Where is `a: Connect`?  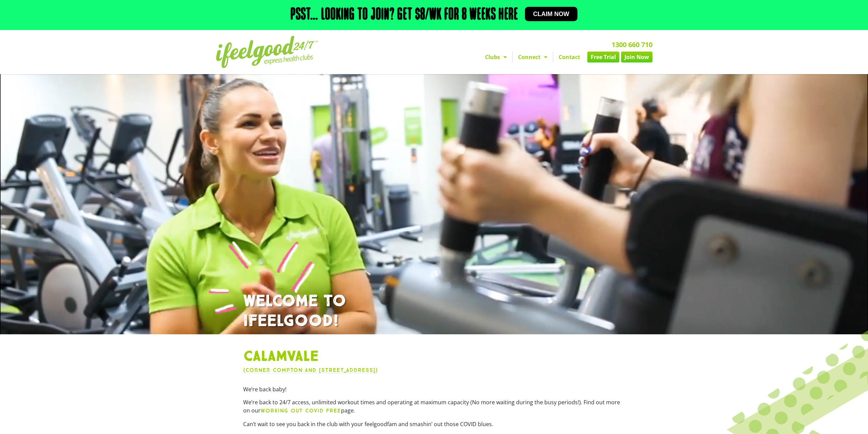
a: Connect is located at coordinates (533, 57).